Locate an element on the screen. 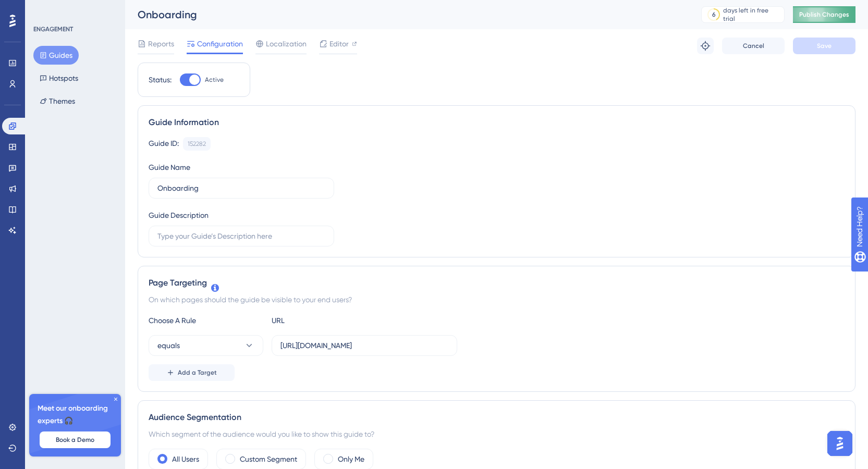 This screenshot has height=469, width=868. span: equals is located at coordinates (168, 346).